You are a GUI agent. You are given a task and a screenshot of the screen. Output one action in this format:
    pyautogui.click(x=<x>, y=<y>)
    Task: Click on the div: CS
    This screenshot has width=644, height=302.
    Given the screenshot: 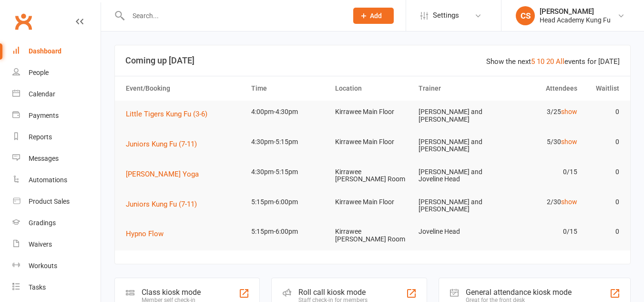 What is the action you would take?
    pyautogui.click(x=526, y=16)
    